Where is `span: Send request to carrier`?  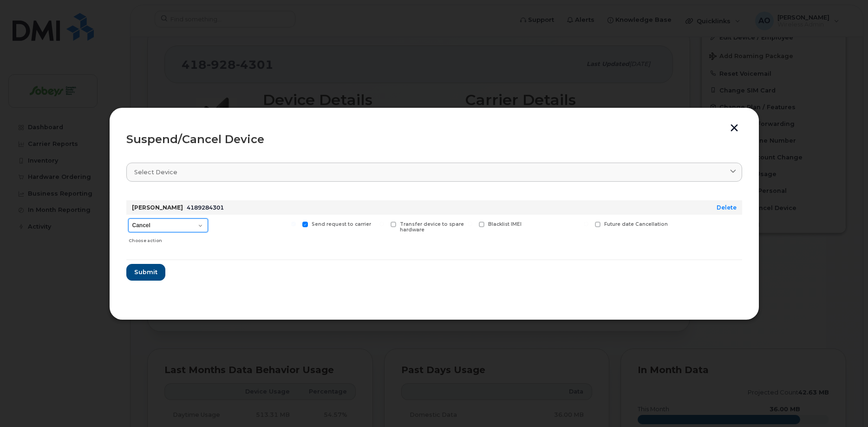
span: Send request to carrier is located at coordinates (341, 224).